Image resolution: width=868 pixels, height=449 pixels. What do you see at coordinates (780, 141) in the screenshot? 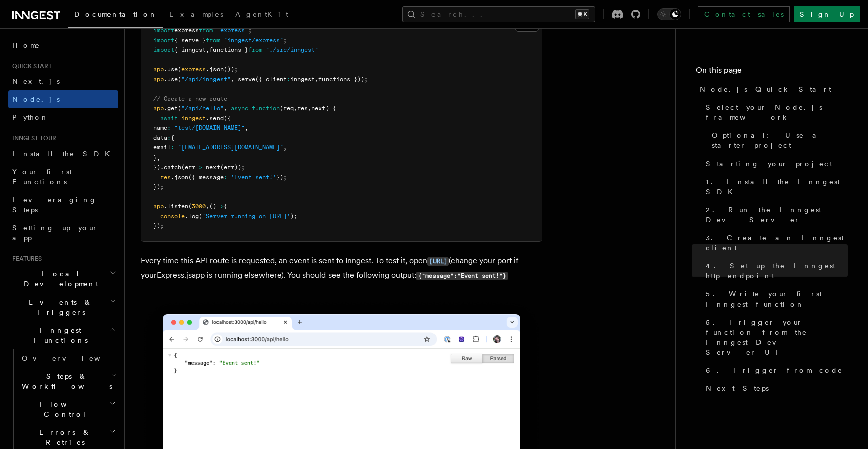
I see `span: Optional: Use a starter project` at bounding box center [780, 141].